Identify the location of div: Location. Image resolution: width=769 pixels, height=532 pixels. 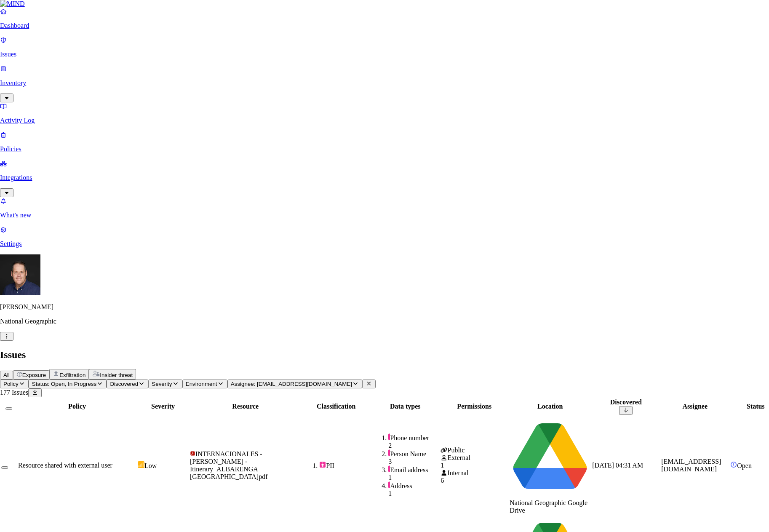
(550, 407).